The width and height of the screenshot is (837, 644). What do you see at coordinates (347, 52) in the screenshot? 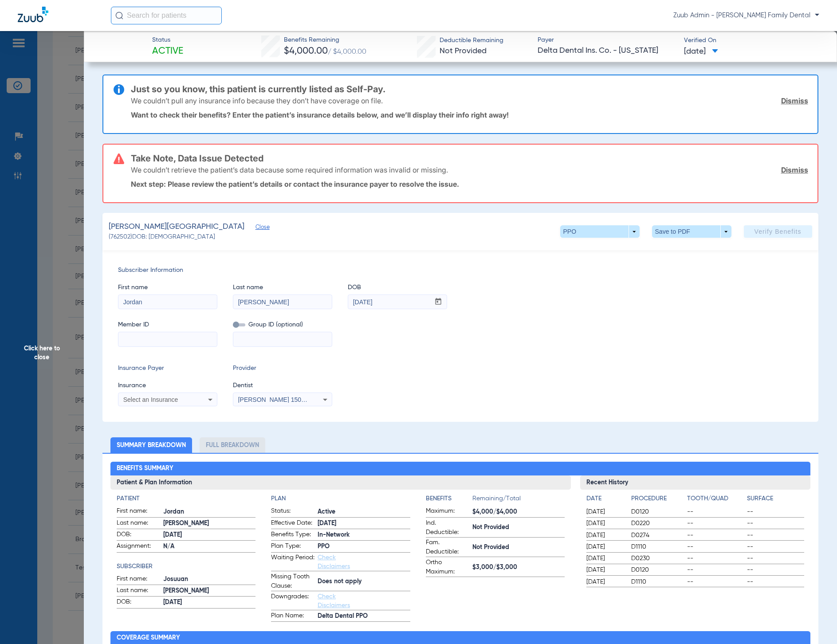
I see `span: / $4,000.00` at bounding box center [347, 52].